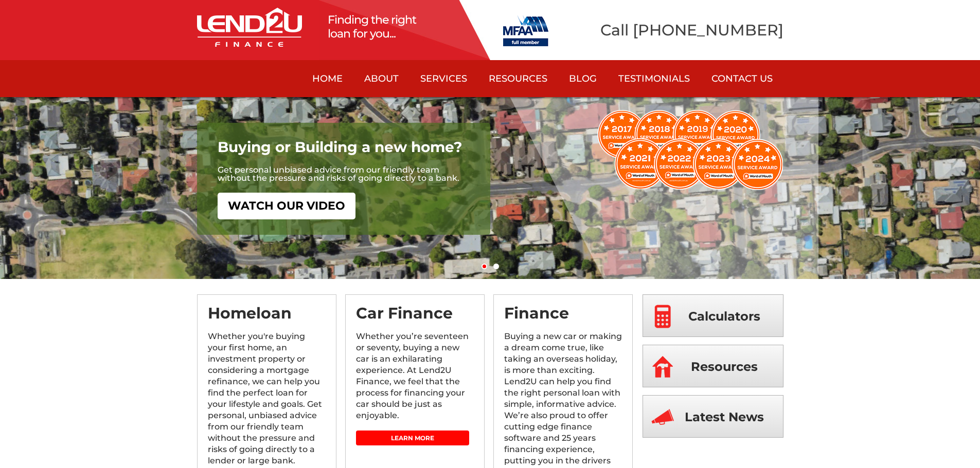 The height and width of the screenshot is (468, 980). What do you see at coordinates (583, 79) in the screenshot?
I see `a: Blog` at bounding box center [583, 79].